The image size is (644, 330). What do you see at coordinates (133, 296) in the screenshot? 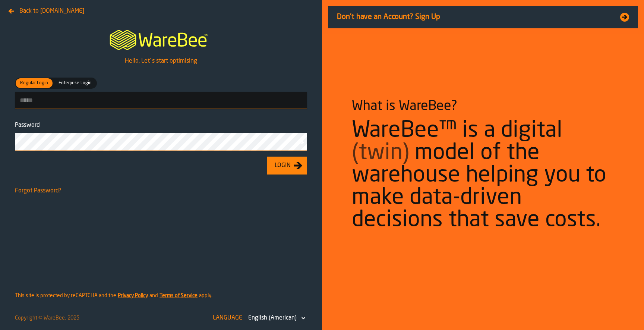
I see `a: Privacy Policy` at bounding box center [133, 296].